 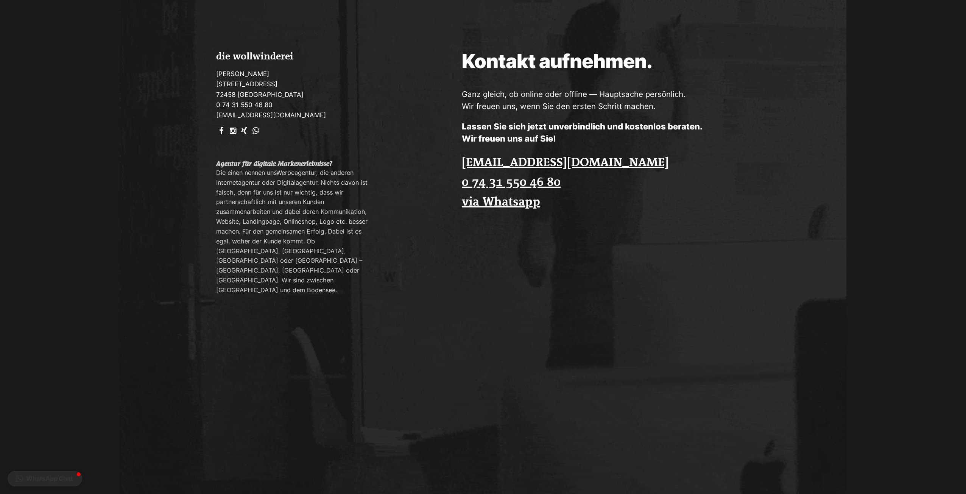 I want to click on a: Werbeagentur, so click(x=296, y=173).